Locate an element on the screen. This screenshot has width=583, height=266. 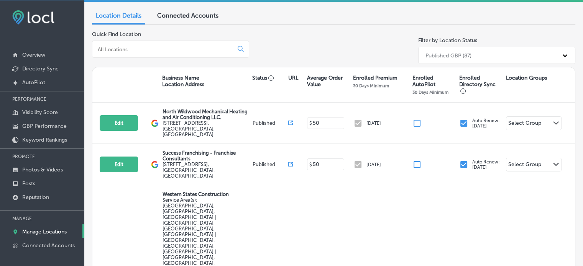
p: Location Groups is located at coordinates (526, 78).